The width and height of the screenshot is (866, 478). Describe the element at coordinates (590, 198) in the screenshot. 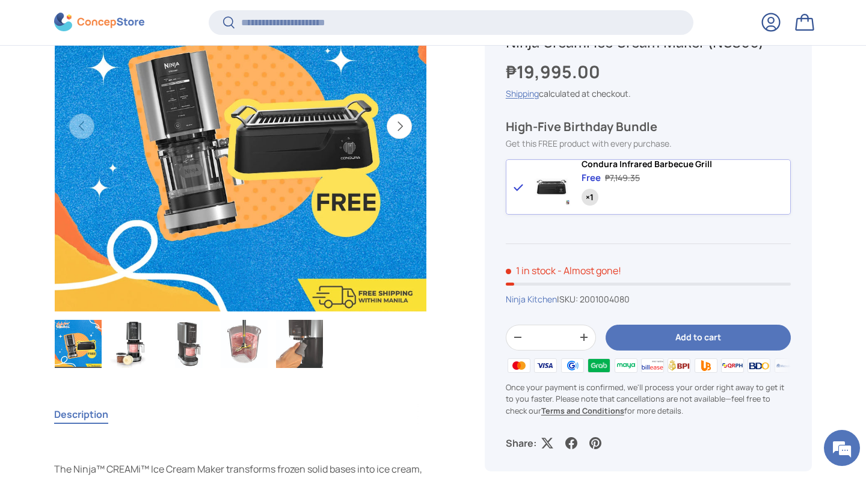

I see `div: Quantity` at that location.